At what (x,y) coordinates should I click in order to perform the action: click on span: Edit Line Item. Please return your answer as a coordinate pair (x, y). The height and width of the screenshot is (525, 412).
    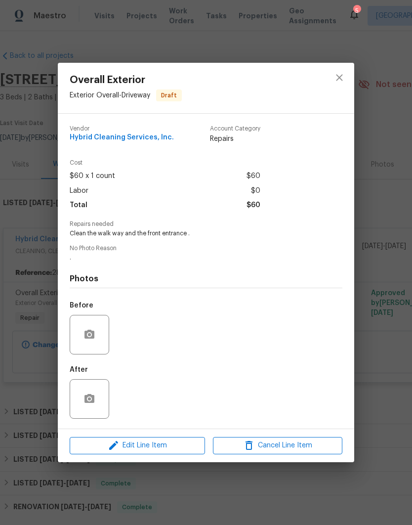
    Looking at the image, I should click on (137, 445).